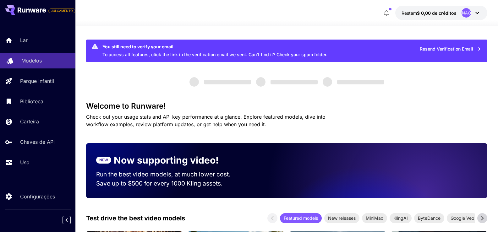 This screenshot has height=232, width=498. Describe the element at coordinates (67, 220) in the screenshot. I see `button: Recolher barra lateral` at that location.